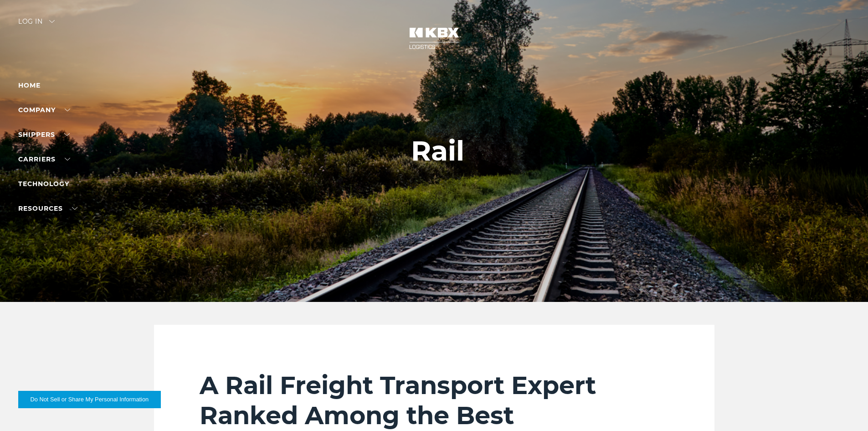 This screenshot has width=868, height=431. What do you see at coordinates (29, 85) in the screenshot?
I see `a: Home` at bounding box center [29, 85].